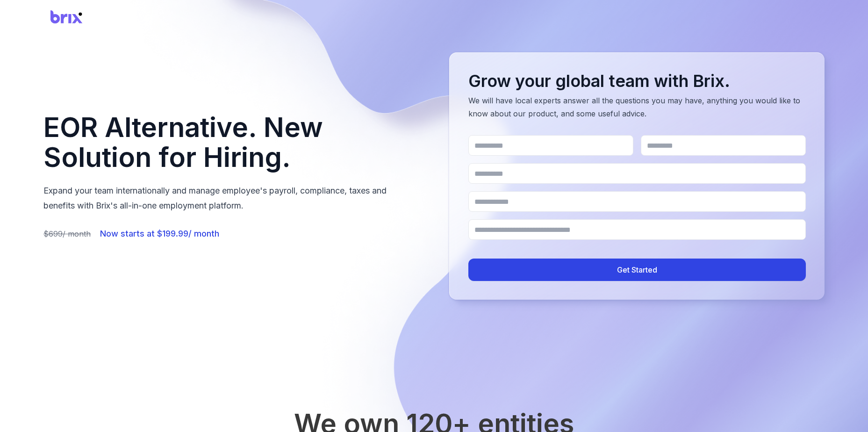 This screenshot has height=432, width=868. Describe the element at coordinates (723, 145) in the screenshot. I see `input: Last Name` at that location.